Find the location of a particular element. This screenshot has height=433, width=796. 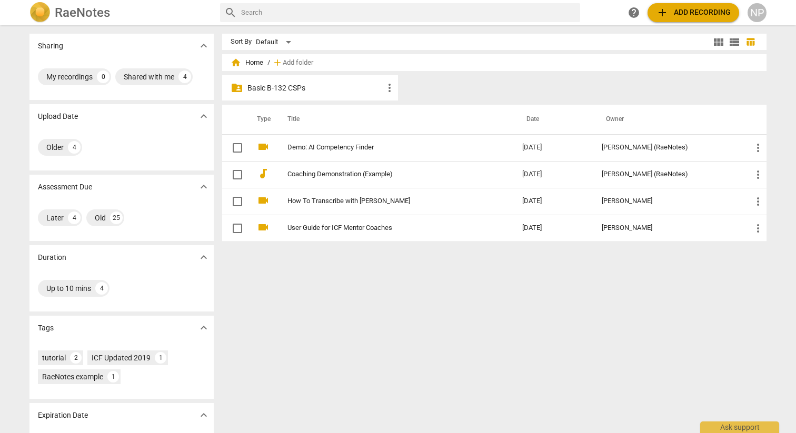

a: LogoRaeNotes is located at coordinates (121, 13).